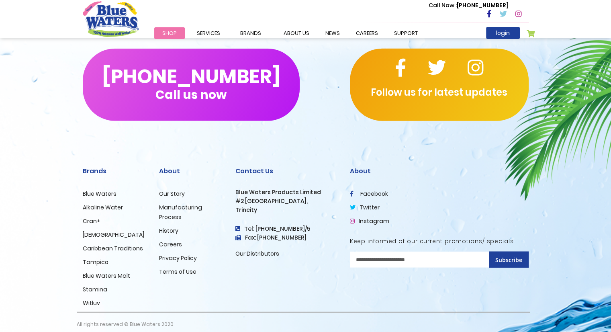 The width and height of the screenshot is (611, 332). I want to click on a: History, so click(169, 231).